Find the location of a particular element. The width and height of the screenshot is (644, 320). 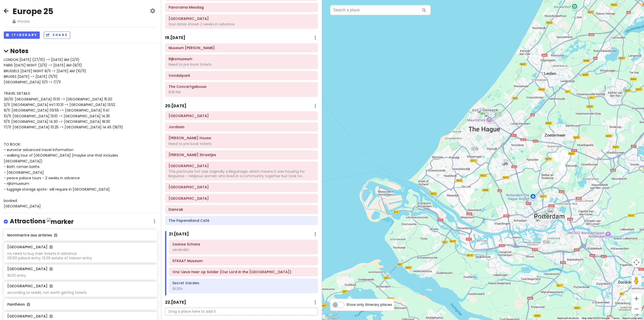

h6: Dam Square is located at coordinates (241, 187).